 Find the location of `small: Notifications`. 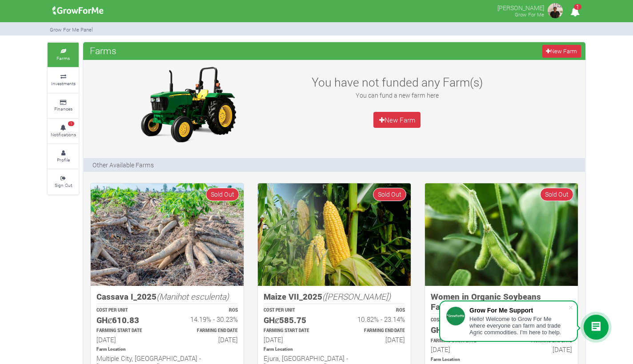

small: Notifications is located at coordinates (63, 134).